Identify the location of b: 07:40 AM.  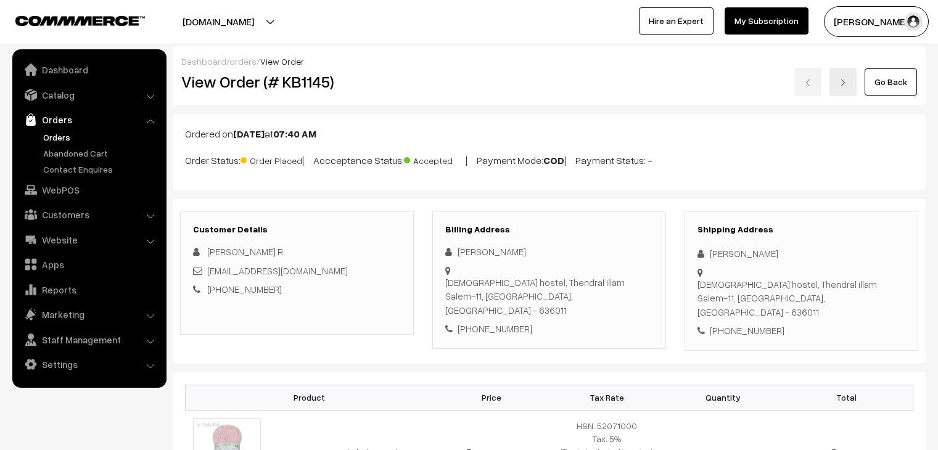
(295, 134).